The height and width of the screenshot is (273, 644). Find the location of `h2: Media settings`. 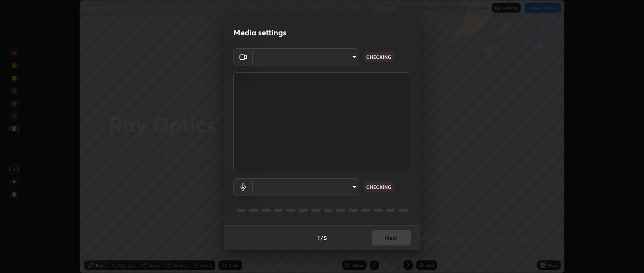

h2: Media settings is located at coordinates (260, 32).